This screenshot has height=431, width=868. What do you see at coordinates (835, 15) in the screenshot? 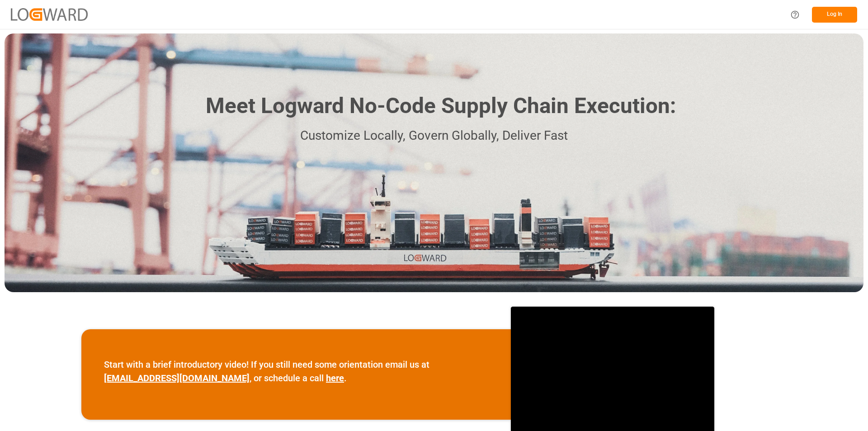
I see `button: Log In` at bounding box center [835, 15].